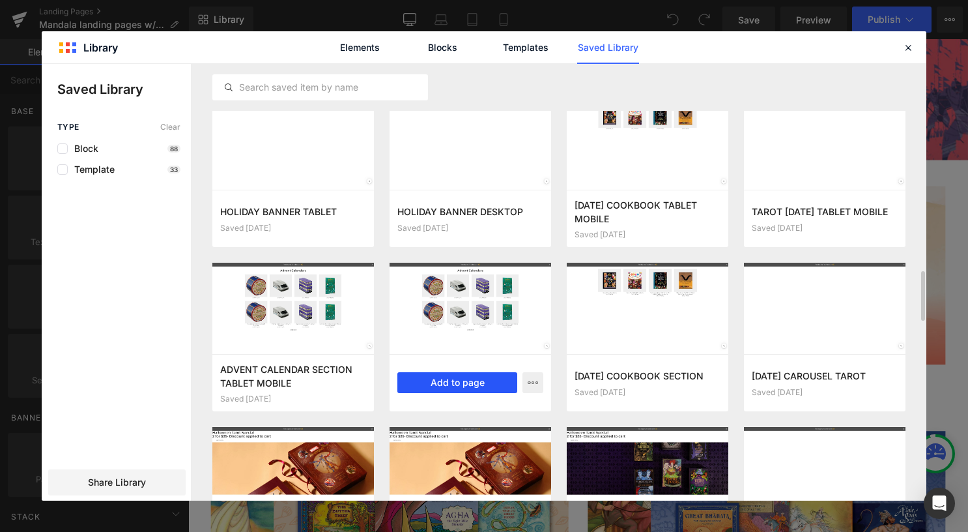 The width and height of the screenshot is (968, 532). Describe the element at coordinates (293, 375) in the screenshot. I see `h3: ADVENT CALENDAR SECTION TABLET MOBILE` at that location.